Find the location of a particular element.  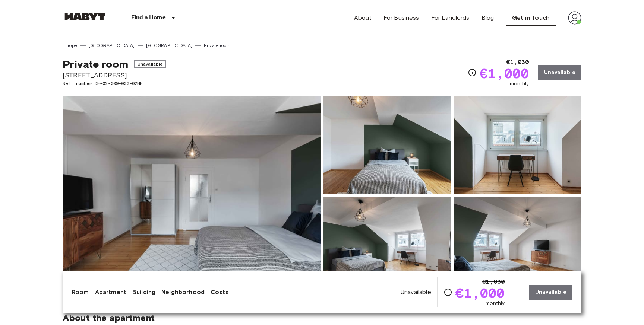

span: Private room is located at coordinates (95, 64).